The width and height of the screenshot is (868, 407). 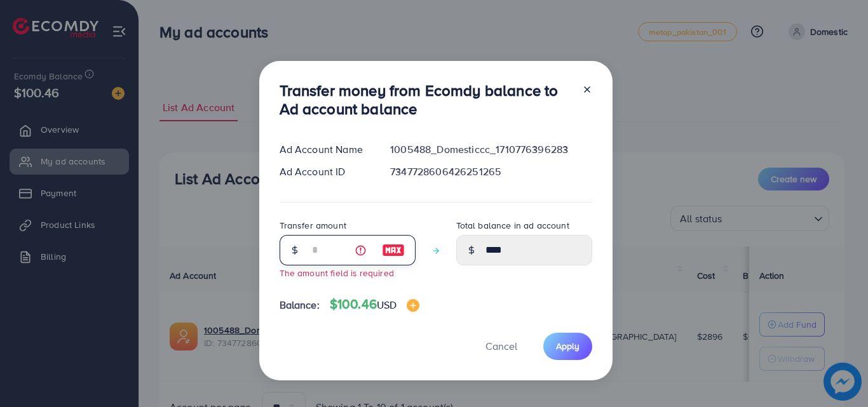 I want to click on span: USD, so click(x=386, y=305).